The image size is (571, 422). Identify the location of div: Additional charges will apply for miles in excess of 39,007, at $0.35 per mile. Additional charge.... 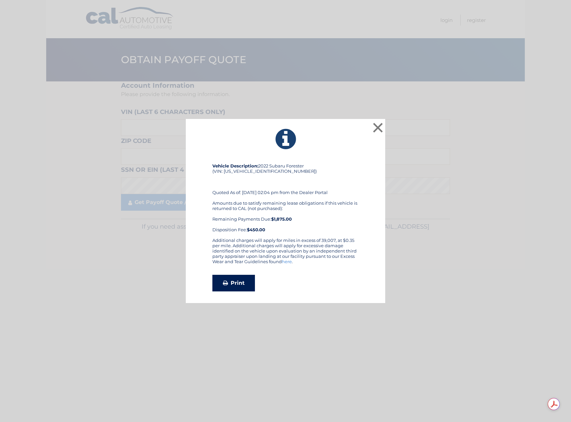
(285, 254).